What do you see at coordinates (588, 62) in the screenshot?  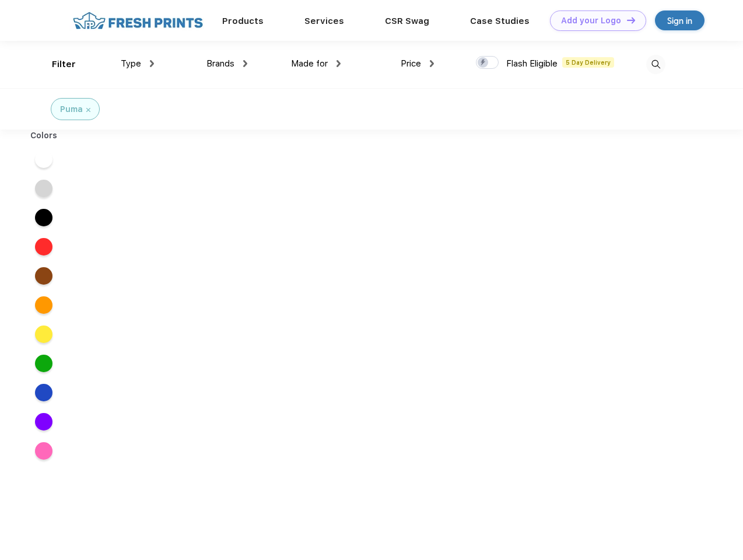 I see `span: 5 Day Delivery` at bounding box center [588, 62].